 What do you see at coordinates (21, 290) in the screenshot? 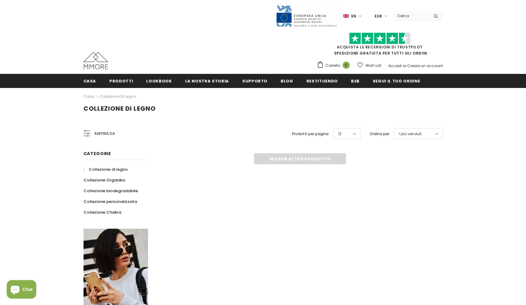
I see `inbox-online-store-chat: Shopify online store chat` at bounding box center [21, 290].